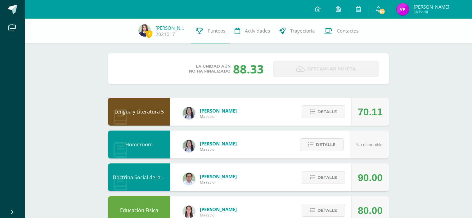  I want to click on img: f767cae2d037801592f2ba1a5db71a2a.png, so click(189, 179).